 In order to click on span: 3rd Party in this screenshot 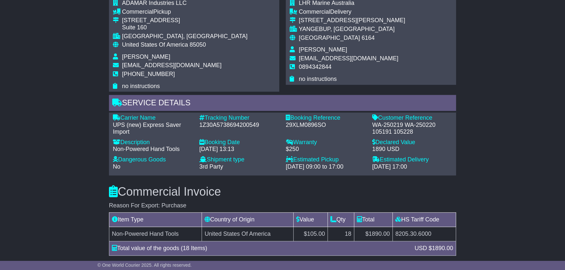, I will do `click(211, 167)`.